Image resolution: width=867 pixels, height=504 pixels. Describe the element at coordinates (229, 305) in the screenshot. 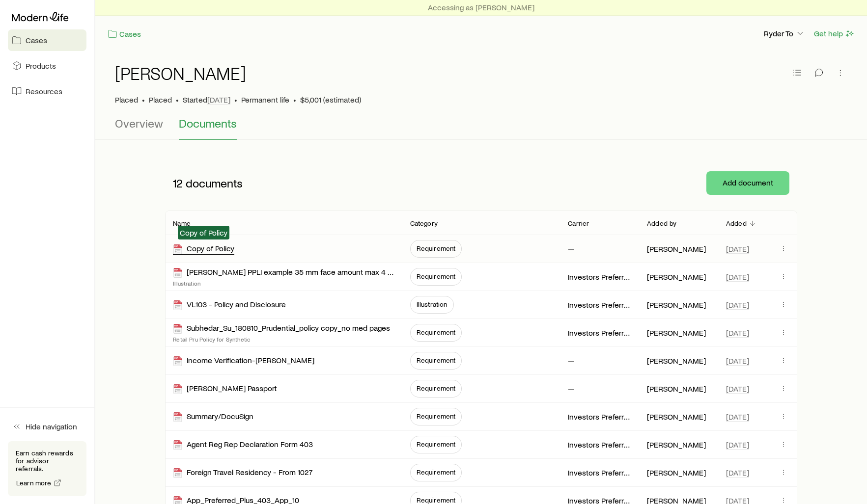

I see `div: VL103 - Policy and Disclosure` at that location.